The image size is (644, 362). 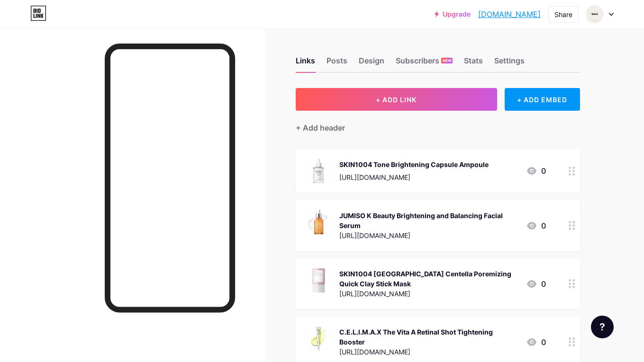 What do you see at coordinates (396, 99) in the screenshot?
I see `span: + ADD LINK` at bounding box center [396, 99].